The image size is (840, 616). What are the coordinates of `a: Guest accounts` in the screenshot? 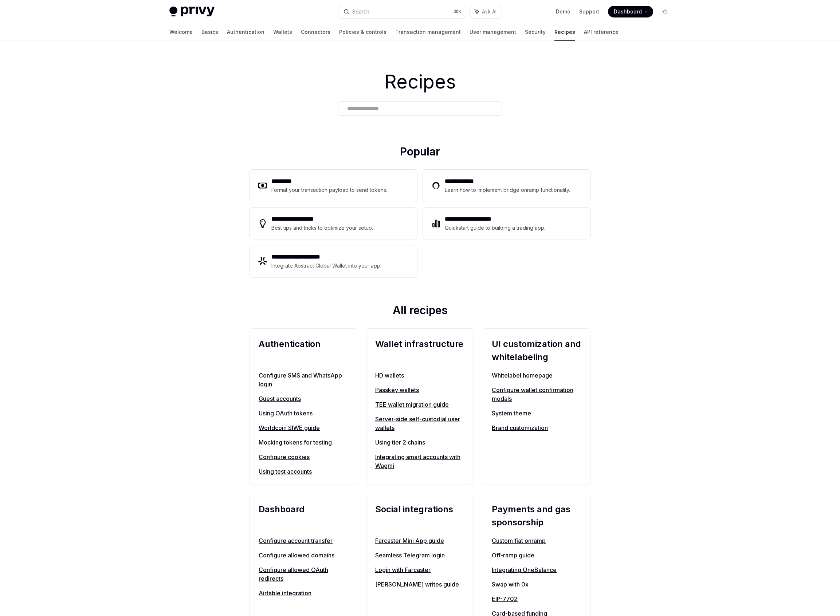 It's located at (304, 399).